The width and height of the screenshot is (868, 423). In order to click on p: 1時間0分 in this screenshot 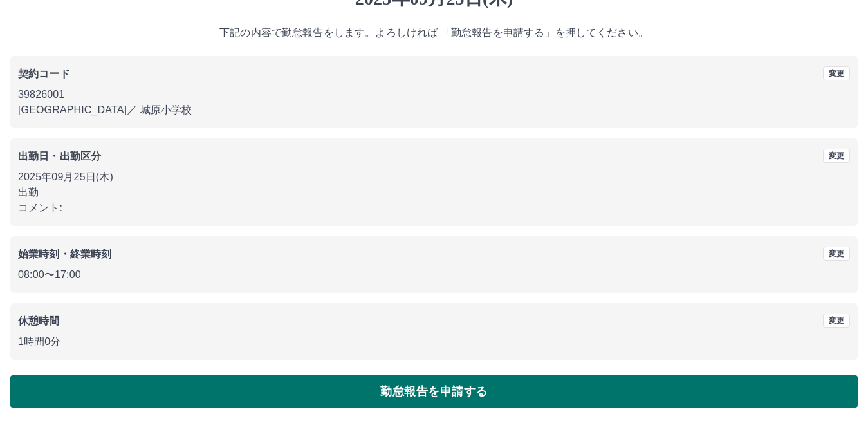, I will do `click(434, 342)`.